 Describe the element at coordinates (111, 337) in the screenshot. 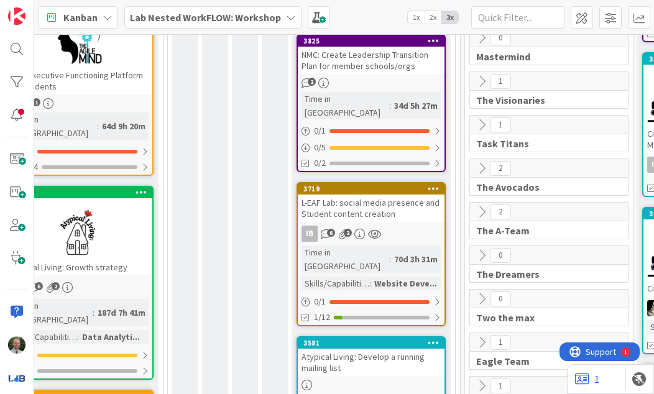

I see `div: Data Analyti...` at that location.